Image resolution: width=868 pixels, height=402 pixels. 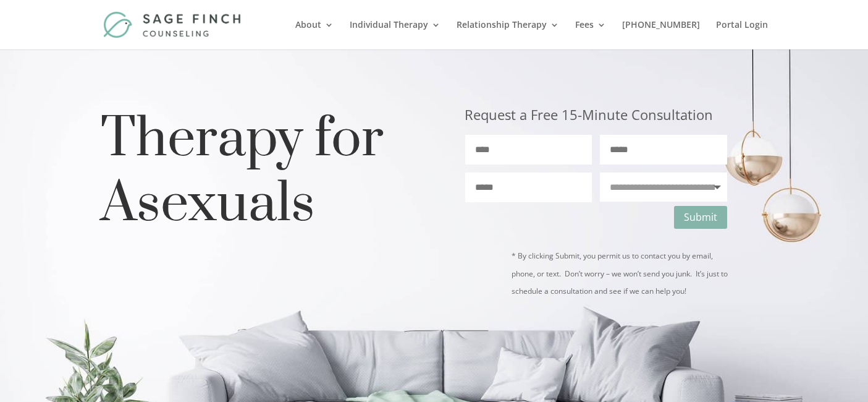 I want to click on a: Portal Login, so click(x=742, y=34).